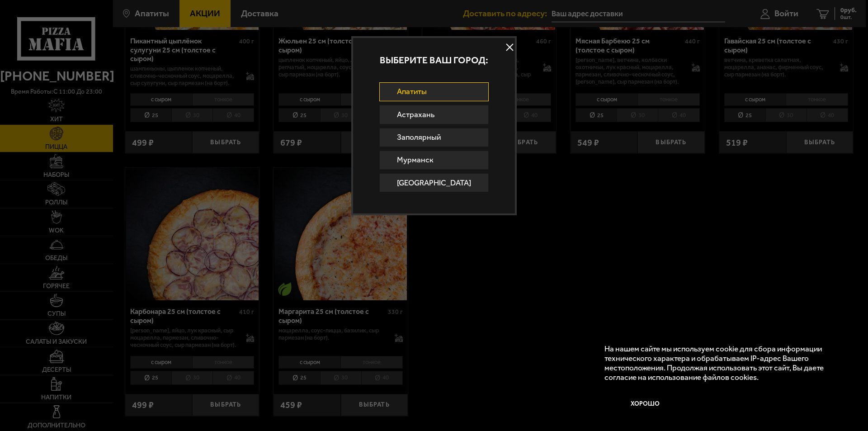 Image resolution: width=868 pixels, height=431 pixels. Describe the element at coordinates (434, 160) in the screenshot. I see `a: Мурманск` at that location.